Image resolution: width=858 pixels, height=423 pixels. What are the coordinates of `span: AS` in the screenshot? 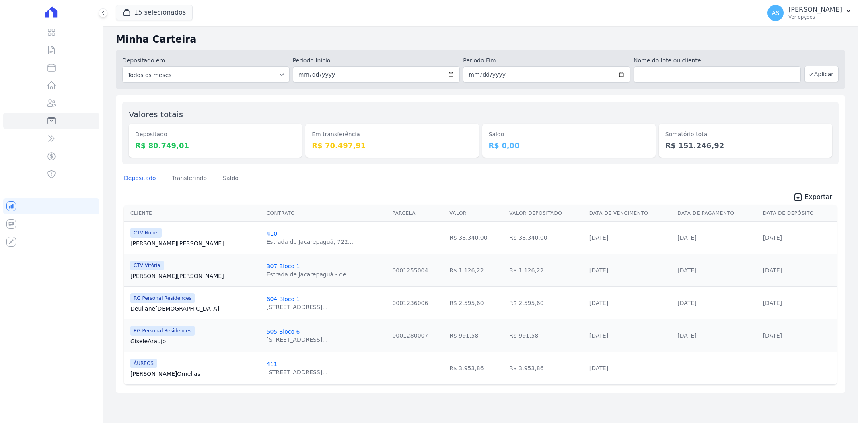 It's located at (776, 13).